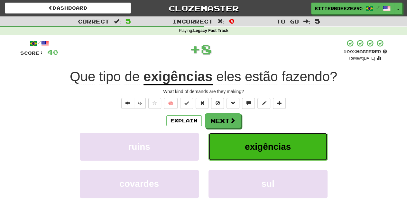  I want to click on span: Incorrect, so click(193, 21).